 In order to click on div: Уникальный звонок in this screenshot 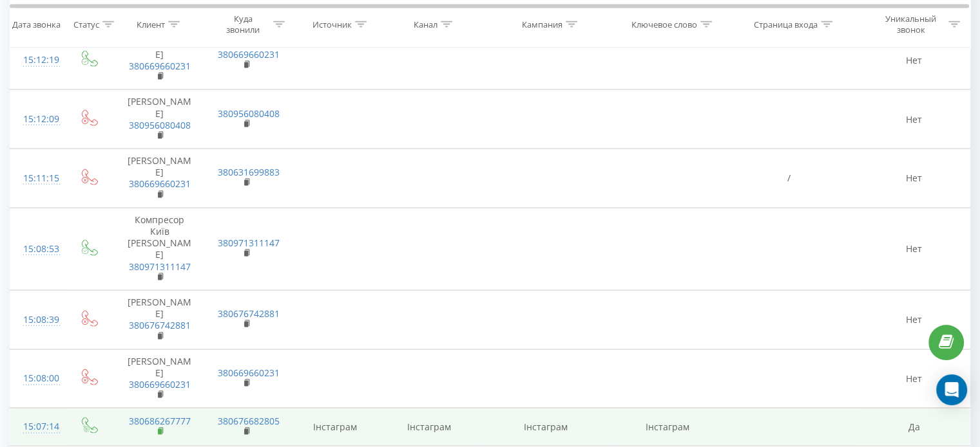, I will do `click(910, 25)`.